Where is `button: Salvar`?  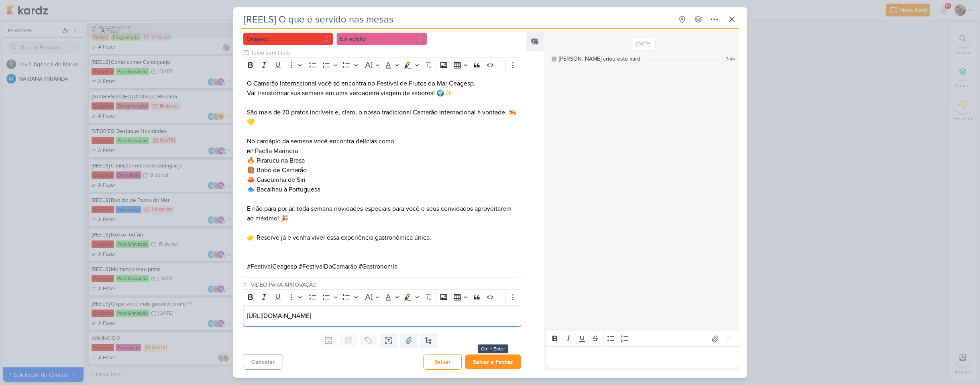
button: Salvar is located at coordinates (442, 362).